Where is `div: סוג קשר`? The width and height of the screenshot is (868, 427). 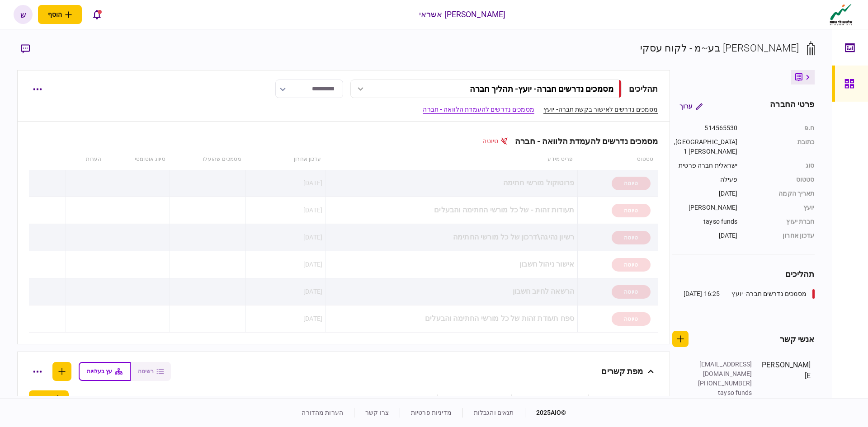
div: סוג קשר is located at coordinates (352, 399).